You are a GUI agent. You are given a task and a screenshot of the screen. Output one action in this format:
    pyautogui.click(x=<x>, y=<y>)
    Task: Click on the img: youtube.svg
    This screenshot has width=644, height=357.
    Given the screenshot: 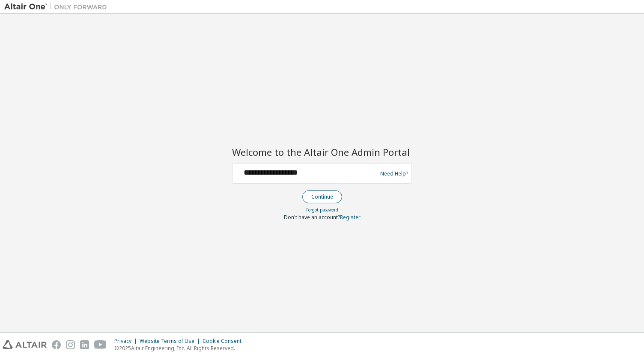 What is the action you would take?
    pyautogui.click(x=100, y=345)
    